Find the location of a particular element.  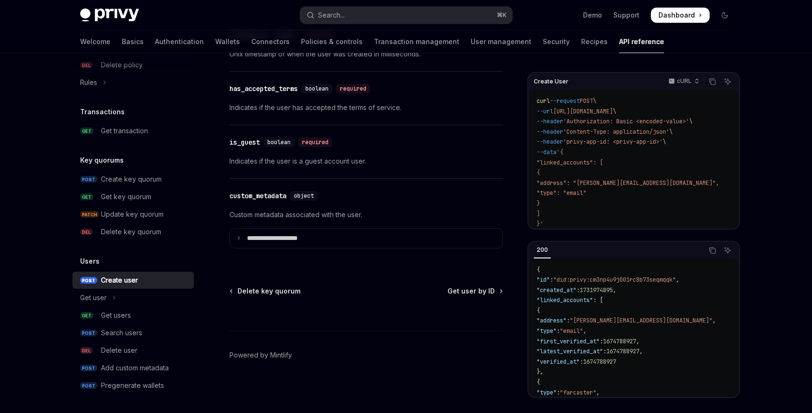

p: Indicates if the user has accepted the terms of service. is located at coordinates (366, 108).